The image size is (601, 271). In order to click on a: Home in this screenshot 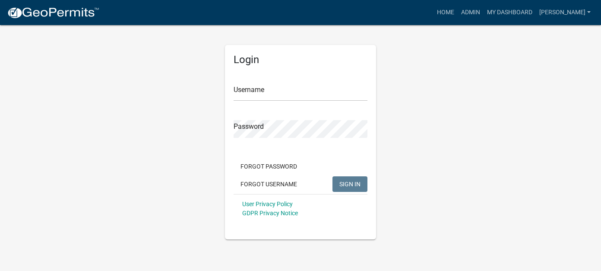, I will do `click(446, 13)`.